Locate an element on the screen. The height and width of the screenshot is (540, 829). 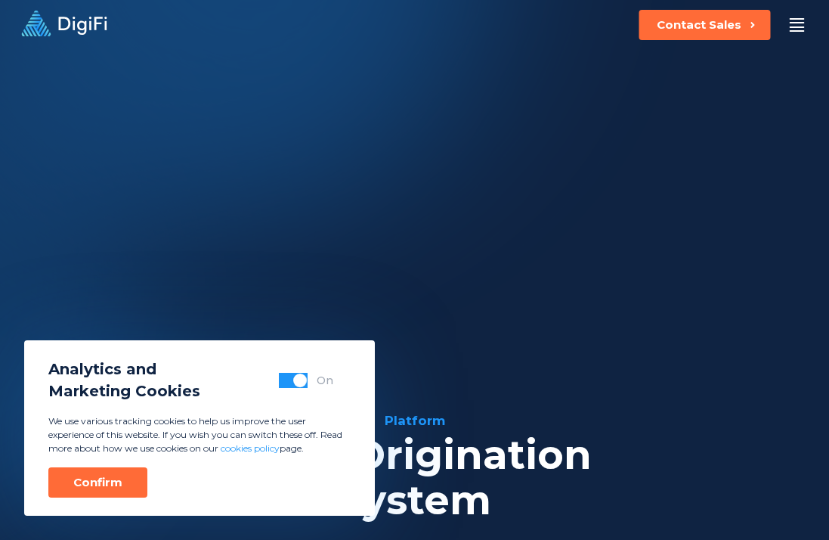
a: cookies policy is located at coordinates (250, 447).